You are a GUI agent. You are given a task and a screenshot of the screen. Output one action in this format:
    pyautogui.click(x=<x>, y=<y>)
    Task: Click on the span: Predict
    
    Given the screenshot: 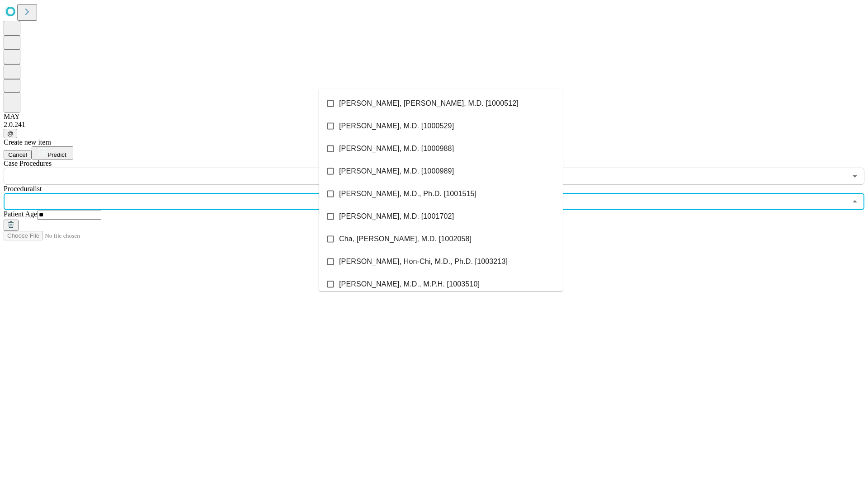 What is the action you would take?
    pyautogui.click(x=57, y=155)
    